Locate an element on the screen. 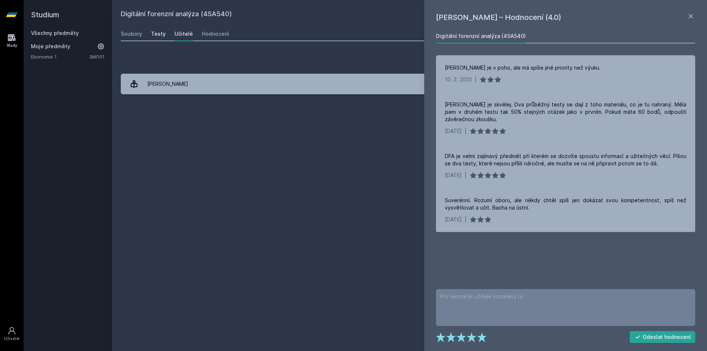 This screenshot has width=707, height=351. a: Uživatel is located at coordinates (12, 334).